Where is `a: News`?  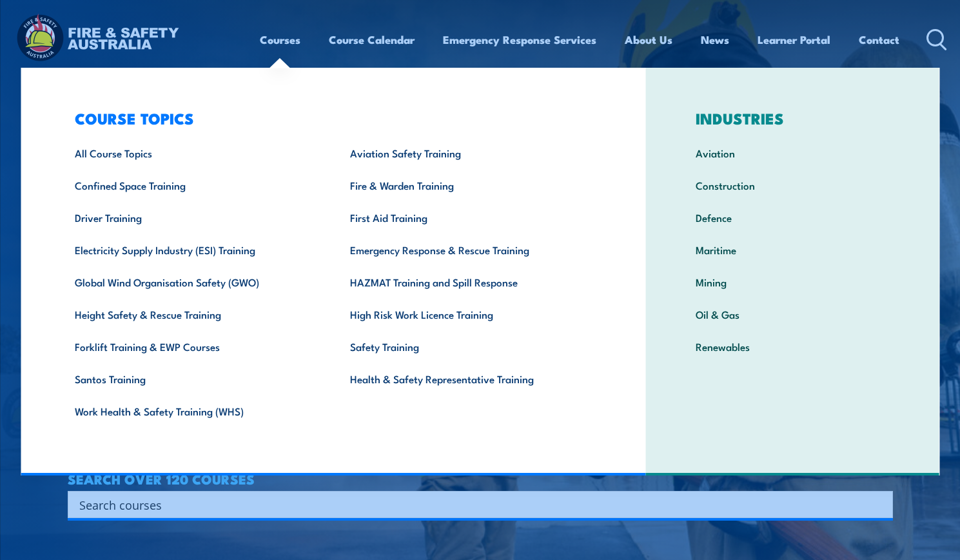 a: News is located at coordinates (715, 39).